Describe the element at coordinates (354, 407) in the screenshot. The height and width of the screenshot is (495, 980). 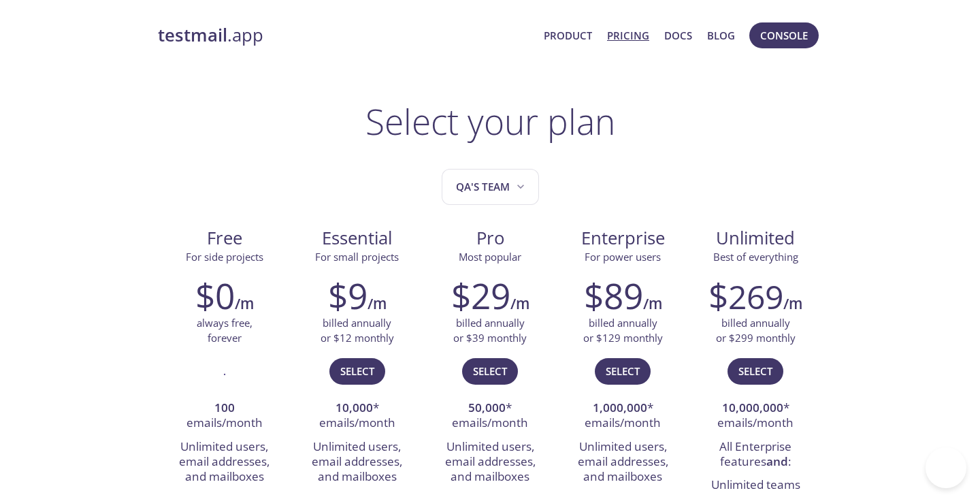
I see `strong: 10,000` at that location.